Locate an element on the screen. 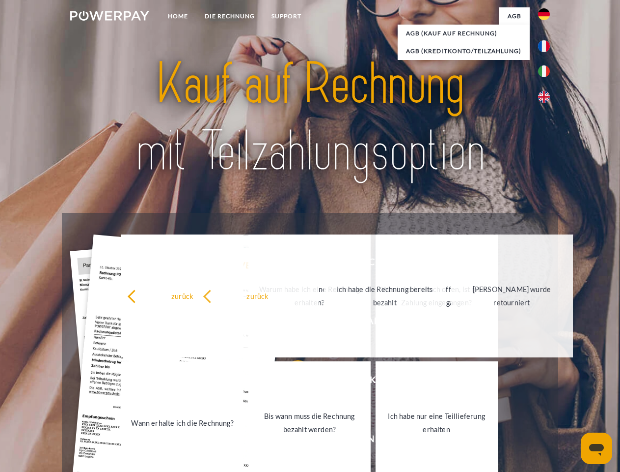 The image size is (620, 472). a: SUPPORT is located at coordinates (286, 16).